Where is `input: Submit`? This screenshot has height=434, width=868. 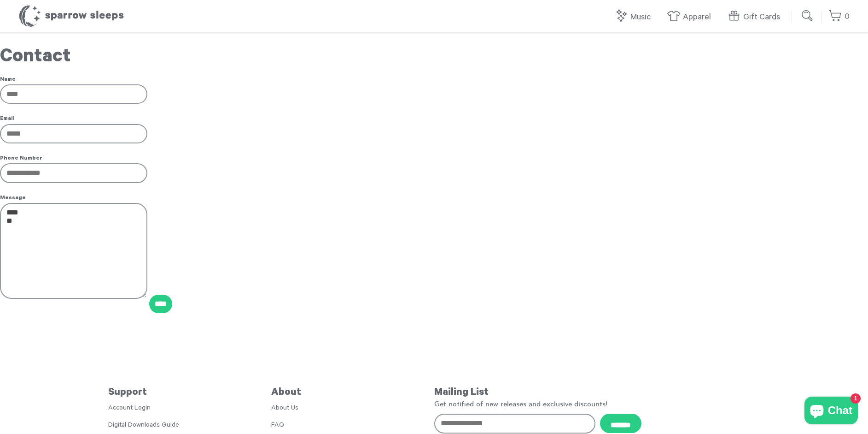
input: Submit is located at coordinates (808, 16).